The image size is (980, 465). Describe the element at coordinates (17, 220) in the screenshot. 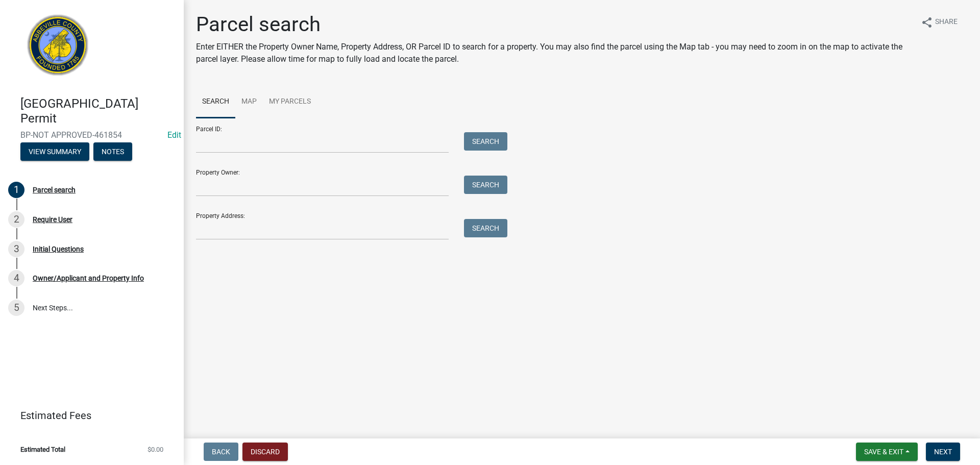

I see `div: 2` at that location.